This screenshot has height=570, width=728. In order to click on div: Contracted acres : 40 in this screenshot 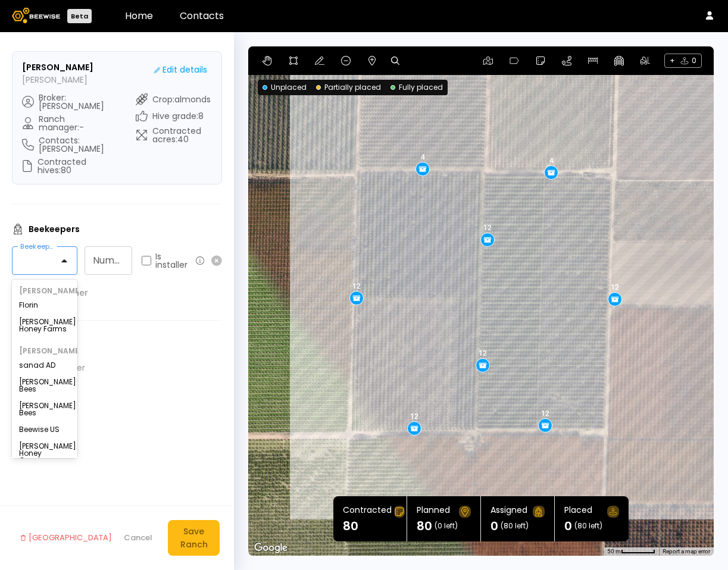, I will do `click(174, 135)`.